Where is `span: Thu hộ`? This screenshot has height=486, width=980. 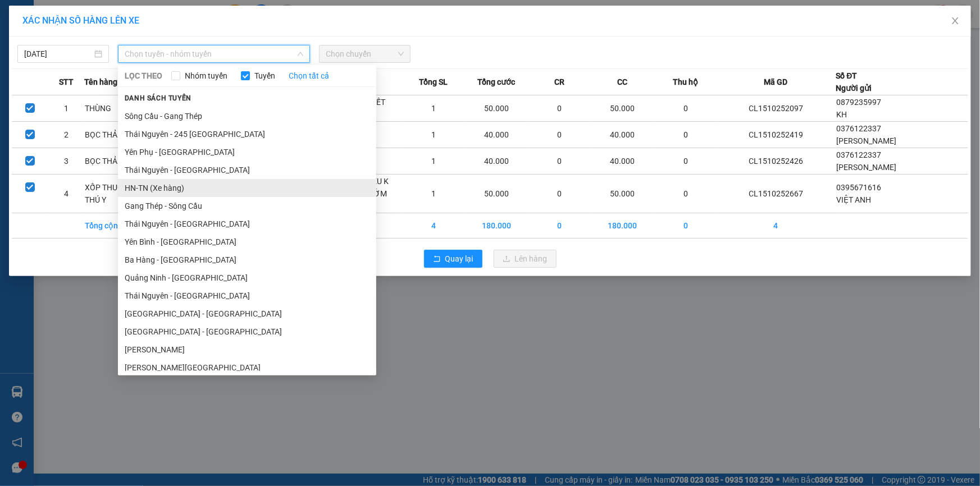 span: Thu hộ is located at coordinates (685, 82).